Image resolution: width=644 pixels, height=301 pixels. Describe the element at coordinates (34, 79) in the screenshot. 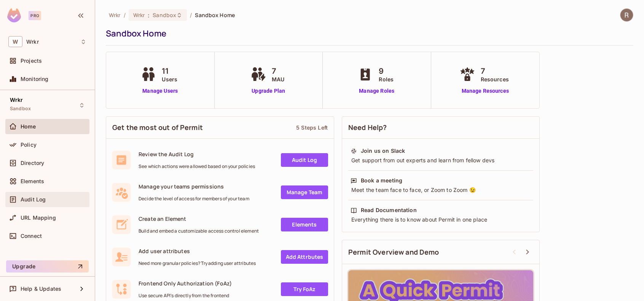

I see `span: Monitoring` at that location.